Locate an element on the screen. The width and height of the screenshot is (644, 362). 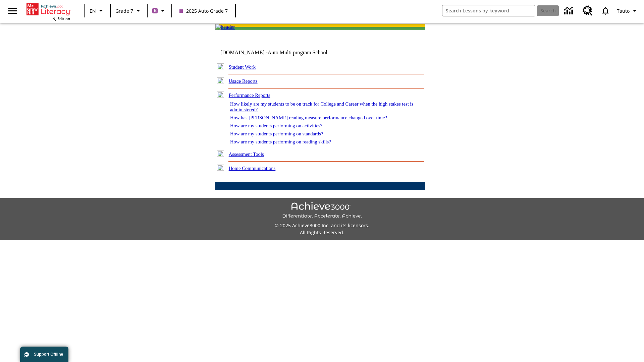
span: Support Offline is located at coordinates (49, 354).